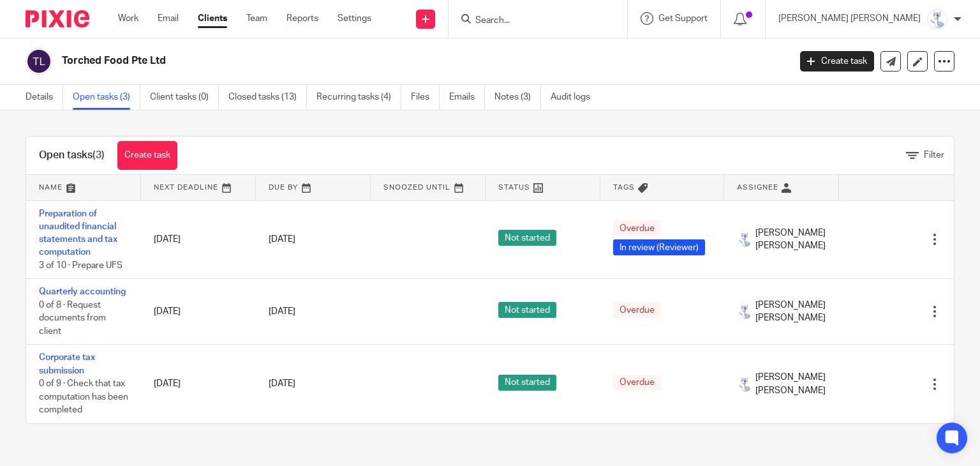 The width and height of the screenshot is (980, 466). I want to click on a: Quarterly accounting, so click(82, 292).